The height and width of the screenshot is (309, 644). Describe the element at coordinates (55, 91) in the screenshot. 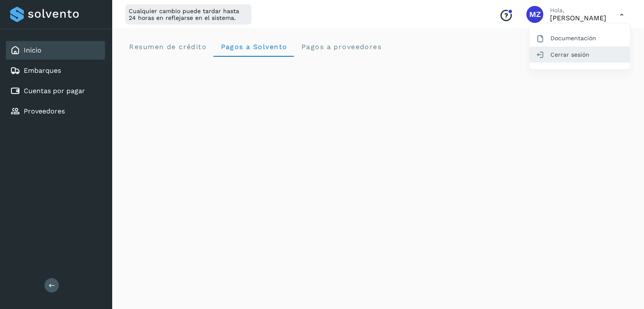

I see `div: Cuentas por pagar` at that location.